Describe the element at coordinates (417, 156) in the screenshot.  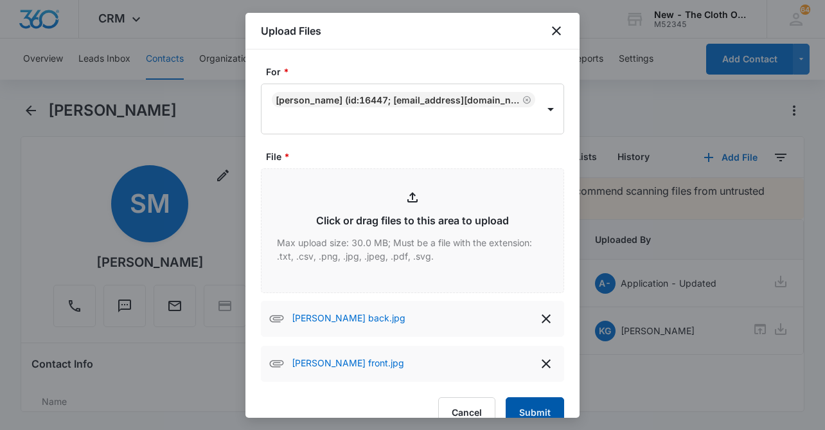
I see `label: File` at that location.